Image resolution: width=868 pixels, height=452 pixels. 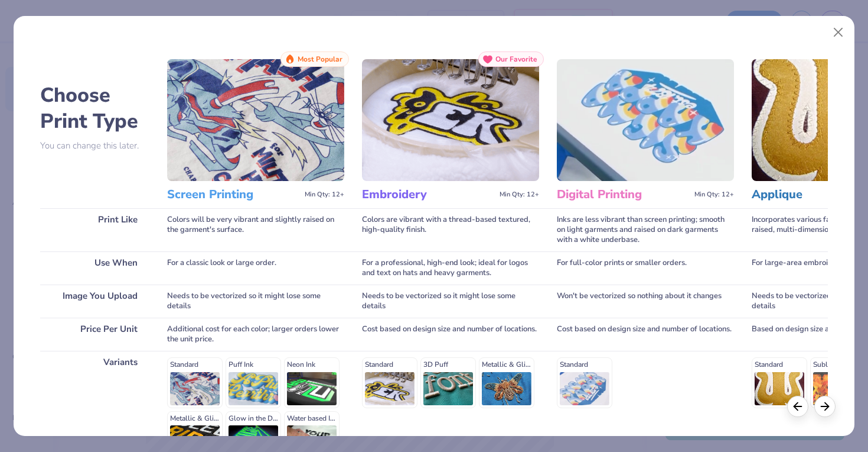 What do you see at coordinates (94, 301) in the screenshot?
I see `div: Image You Upload` at bounding box center [94, 301].